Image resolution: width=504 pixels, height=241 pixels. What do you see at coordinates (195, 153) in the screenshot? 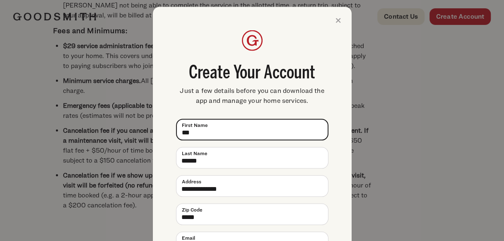
I see `span: Last Name` at bounding box center [195, 153].